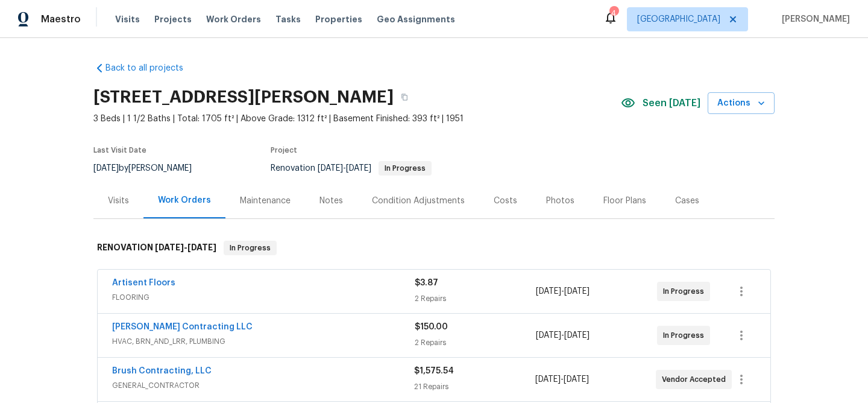 The image size is (868, 403). Describe the element at coordinates (426, 283) in the screenshot. I see `span: $3.87` at that location.